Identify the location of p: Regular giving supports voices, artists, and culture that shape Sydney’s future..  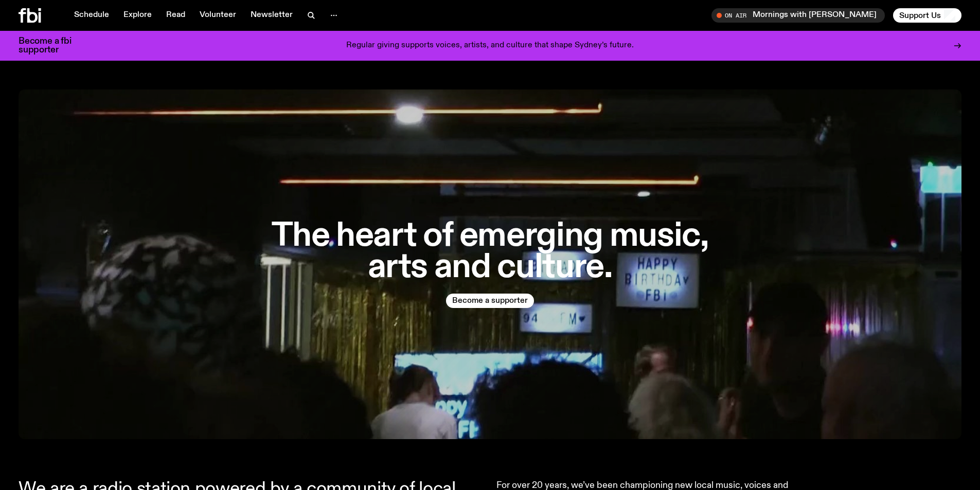
(490, 46).